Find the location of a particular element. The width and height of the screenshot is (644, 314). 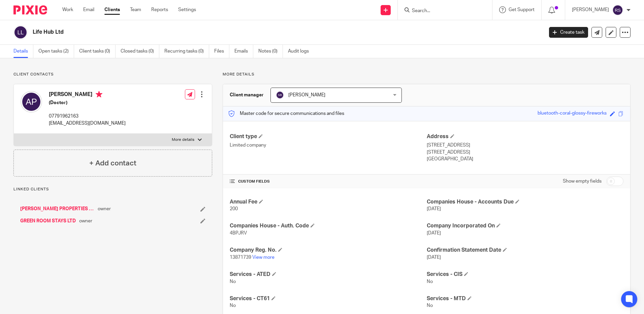

a: Details is located at coordinates (23, 51).